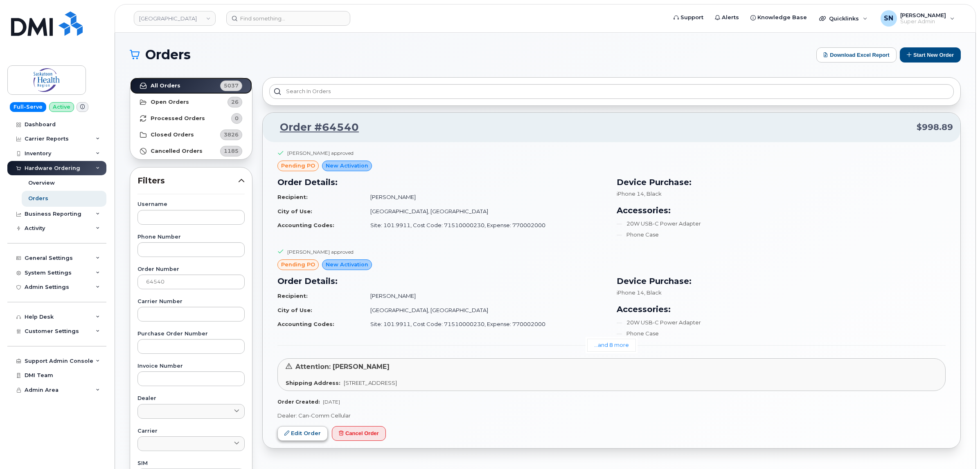 The width and height of the screenshot is (980, 469). I want to click on label: Purchase Order Number, so click(191, 334).